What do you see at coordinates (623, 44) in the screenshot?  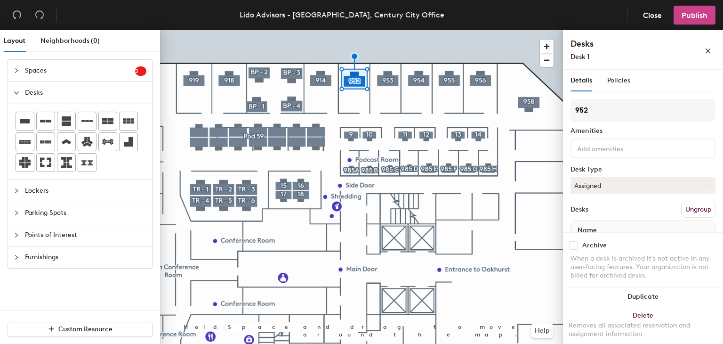 I see `h4: Desks` at bounding box center [623, 44].